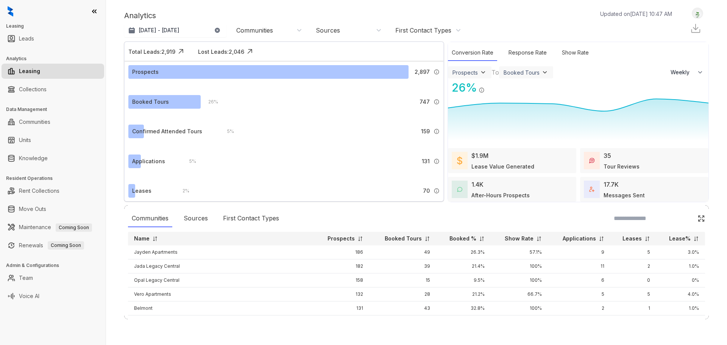  I want to click on li: Leads, so click(53, 39).